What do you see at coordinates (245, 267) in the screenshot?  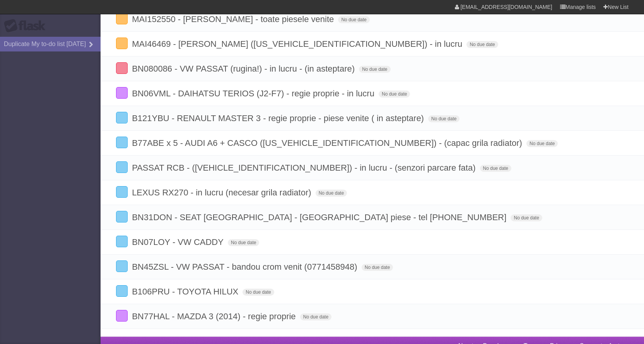 I see `span: BN45ZSL - VW PASSAT - bandou crom venit (0771458948)` at bounding box center [245, 267].